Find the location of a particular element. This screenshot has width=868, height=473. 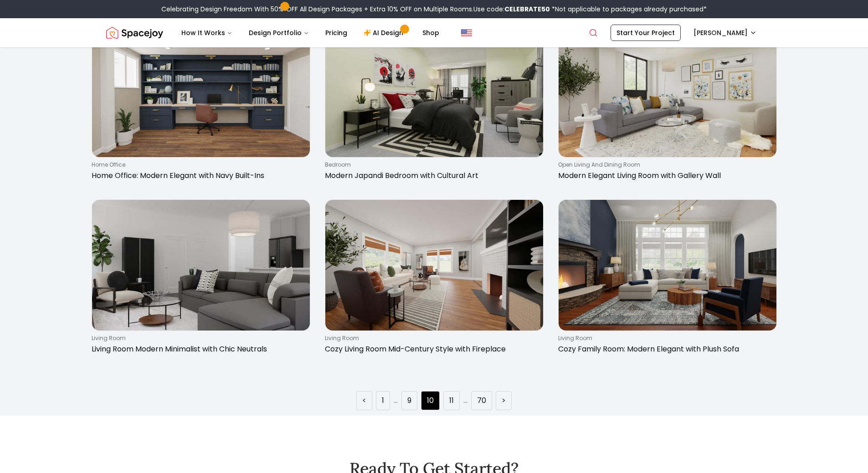

a: Next page is located at coordinates (504, 401).